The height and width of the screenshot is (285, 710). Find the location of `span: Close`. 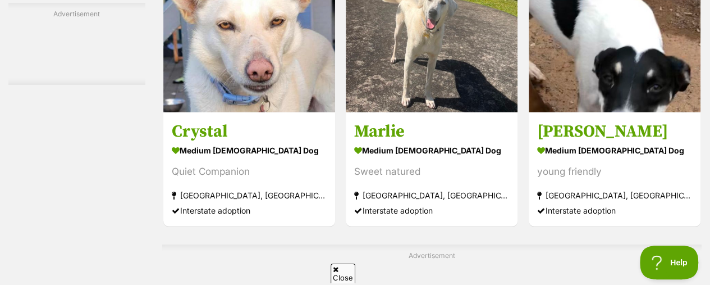

span: Close is located at coordinates (343, 273).